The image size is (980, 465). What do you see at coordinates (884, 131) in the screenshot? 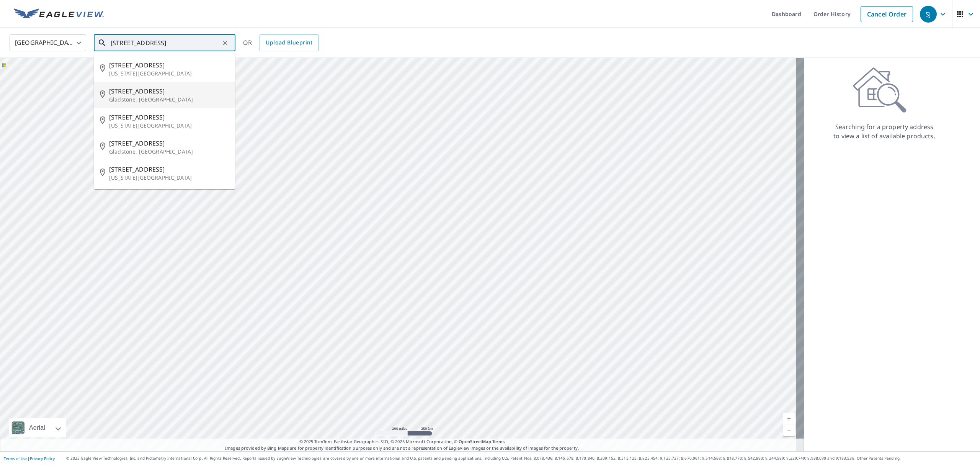
I see `p: Searching for a property address to view a list of available products.` at bounding box center [884, 131].